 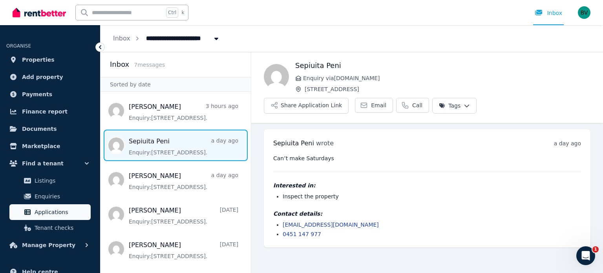 What do you see at coordinates (49, 245) in the screenshot?
I see `span: Manage Property` at bounding box center [49, 245].